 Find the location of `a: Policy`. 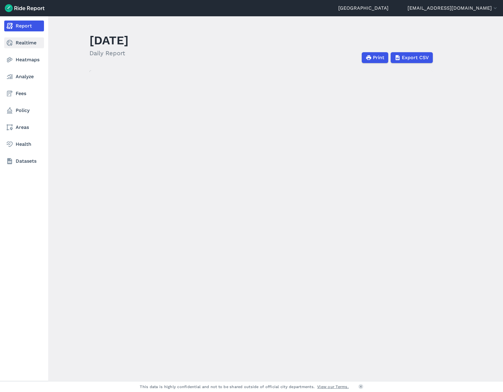

a: Policy is located at coordinates (24, 110).